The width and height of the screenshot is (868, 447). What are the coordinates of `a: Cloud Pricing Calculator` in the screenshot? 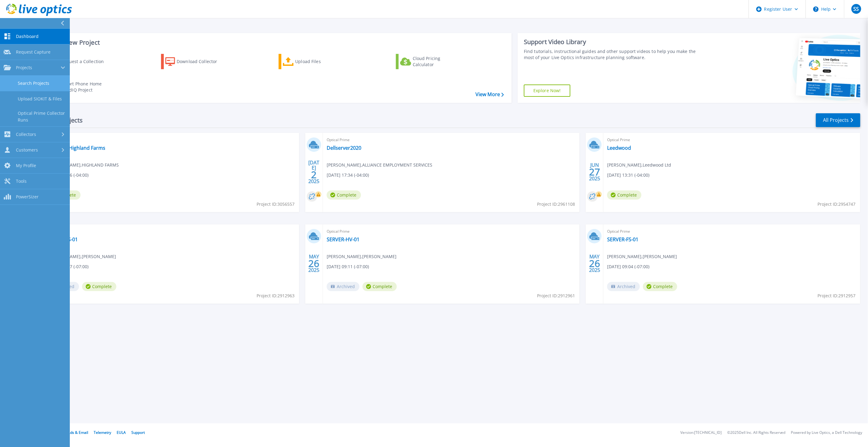 It's located at (430, 61).